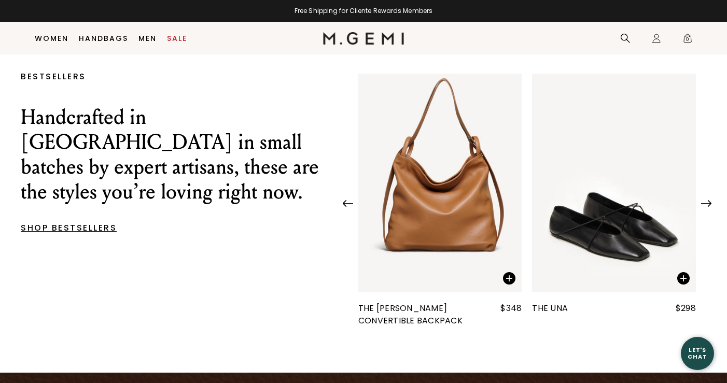 This screenshot has width=727, height=383. I want to click on p: SHOP BESTSELLERS, so click(174, 228).